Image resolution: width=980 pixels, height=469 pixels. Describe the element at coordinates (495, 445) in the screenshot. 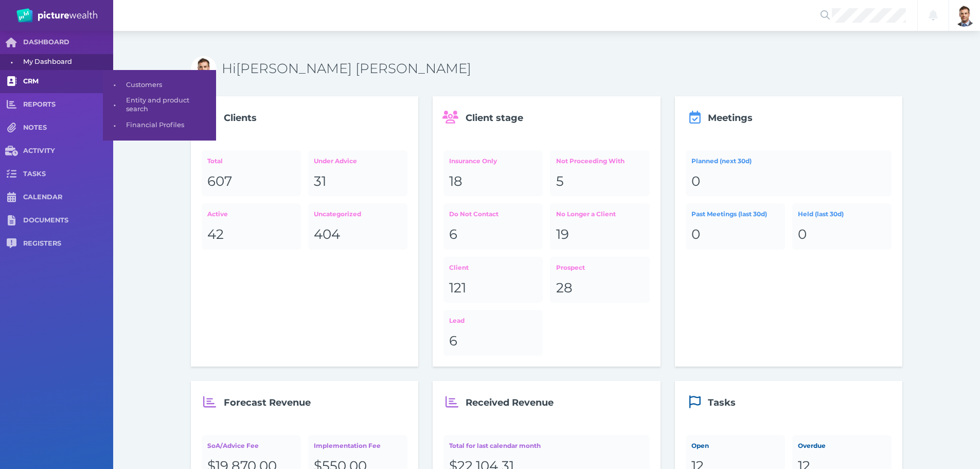

I see `span: Total for last calendar month` at that location.